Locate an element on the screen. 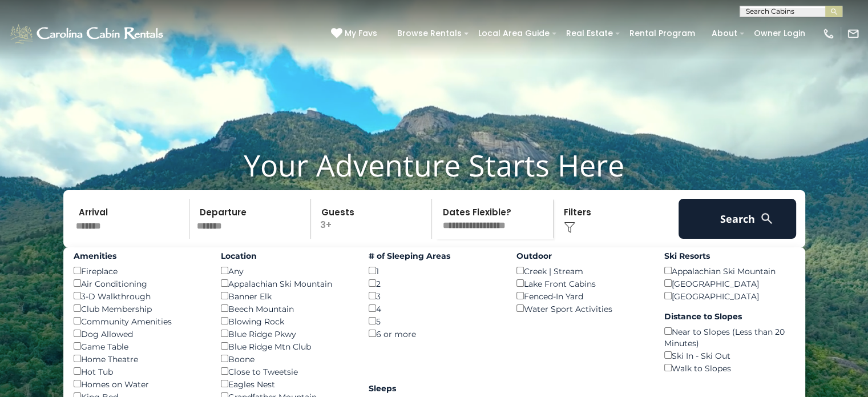 The width and height of the screenshot is (868, 397). a: Local Area Guide is located at coordinates (514, 33).